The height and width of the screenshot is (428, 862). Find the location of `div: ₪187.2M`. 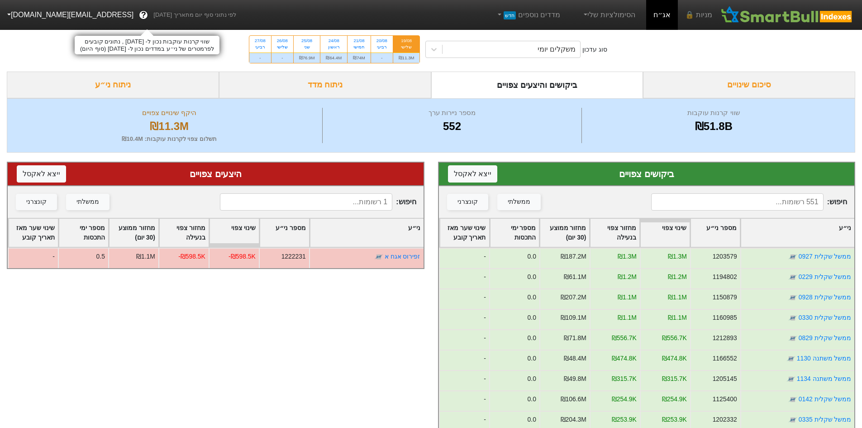

div: ₪187.2M is located at coordinates (573, 256).